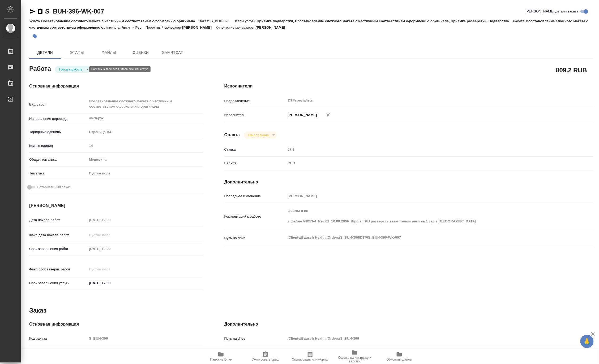  What do you see at coordinates (255, 115) in the screenshot?
I see `p: Исполнитель` at bounding box center [255, 115].